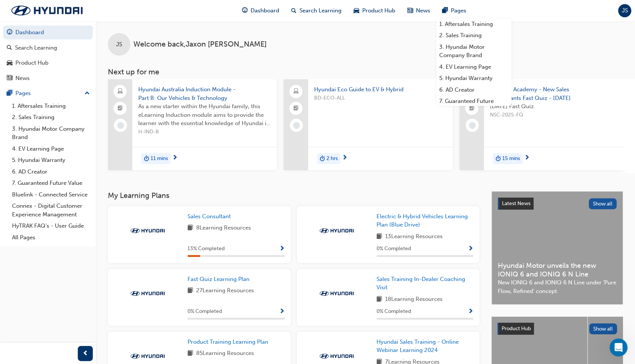 The width and height of the screenshot is (635, 364). Describe the element at coordinates (625, 11) in the screenshot. I see `span: JS` at that location.